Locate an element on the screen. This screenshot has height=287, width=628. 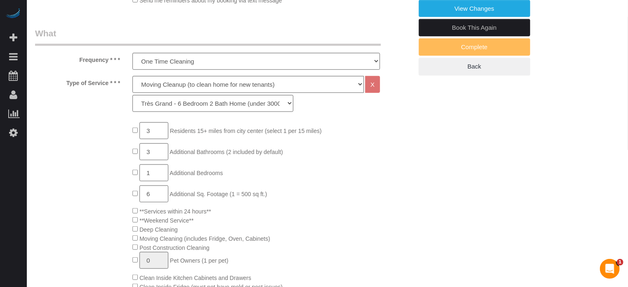
span: 1 is located at coordinates (620, 262).